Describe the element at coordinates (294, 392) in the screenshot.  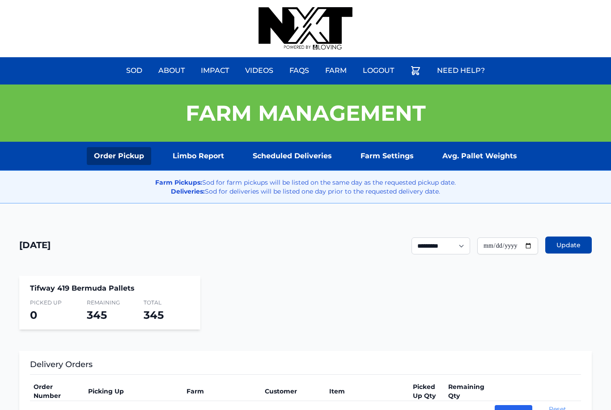
I see `th: Customer` at that location.